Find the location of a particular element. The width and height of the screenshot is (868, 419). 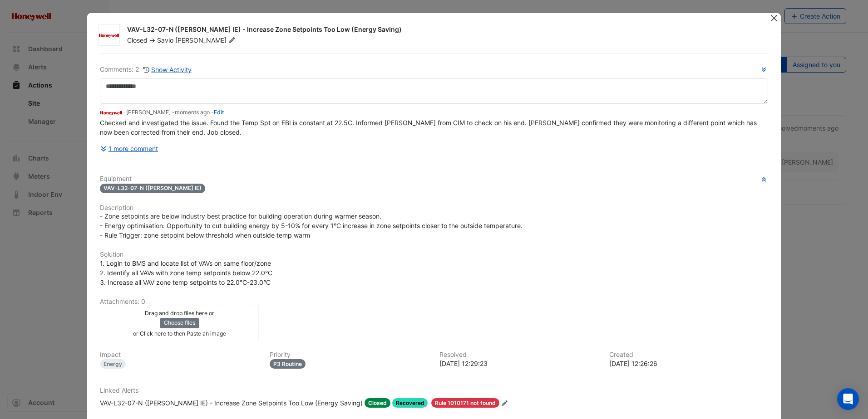

span: Checked and investigated the issue. Found the Temp Spt on EBI is constant at 22.5C. Informed [PER... is located at coordinates (429, 127).